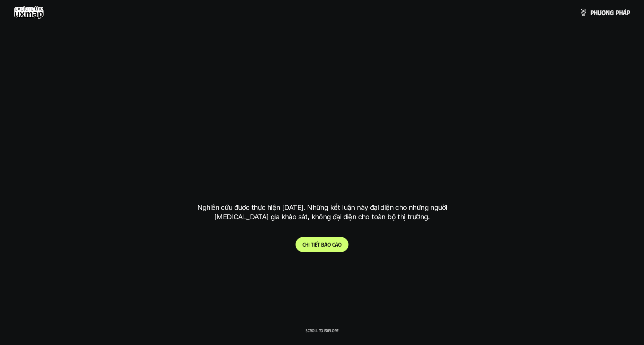  What do you see at coordinates (322, 244) in the screenshot?
I see `span: b` at bounding box center [322, 244].